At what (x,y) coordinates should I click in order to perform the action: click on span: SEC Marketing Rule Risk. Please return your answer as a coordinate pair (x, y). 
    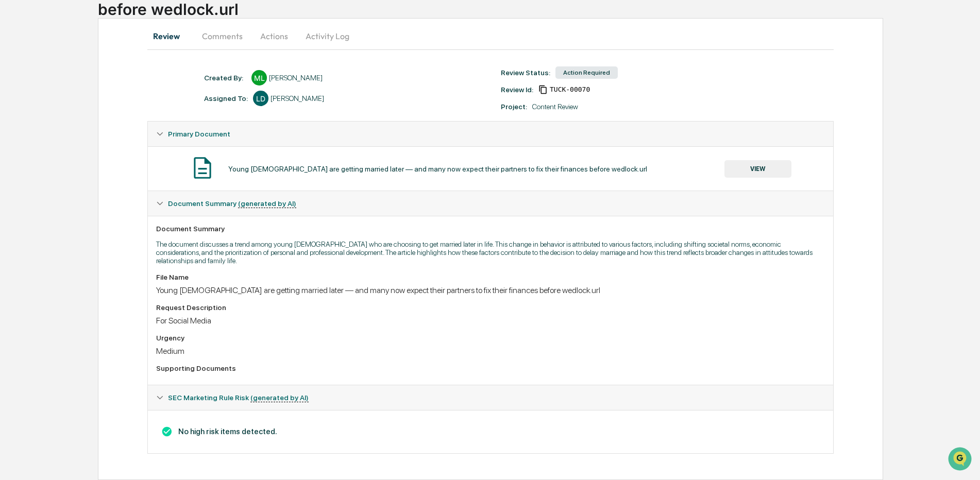
    Looking at the image, I should click on (238, 398).